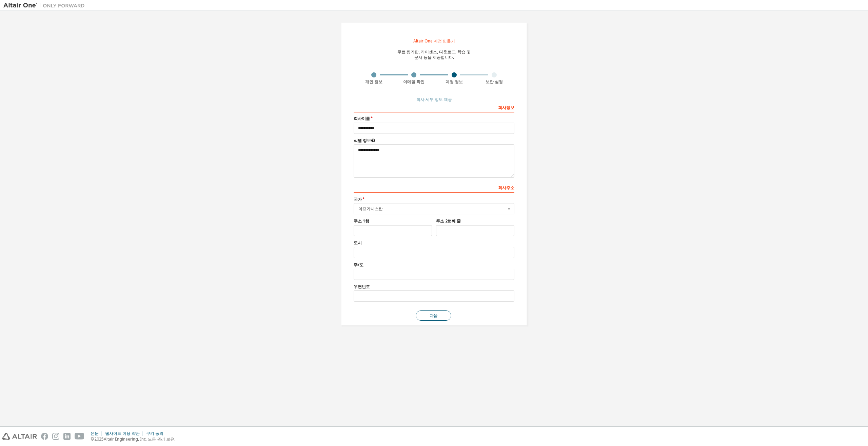 This screenshot has height=446, width=868. What do you see at coordinates (454, 82) in the screenshot?
I see `font: 계정 정보` at bounding box center [454, 82].